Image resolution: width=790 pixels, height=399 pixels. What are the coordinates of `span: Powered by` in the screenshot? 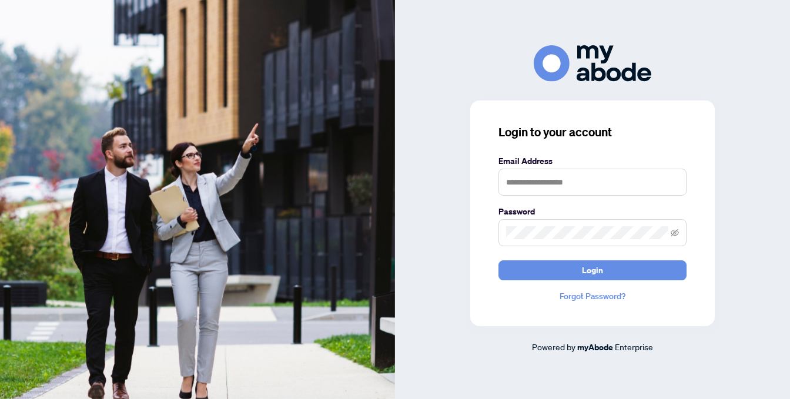 It's located at (553, 347).